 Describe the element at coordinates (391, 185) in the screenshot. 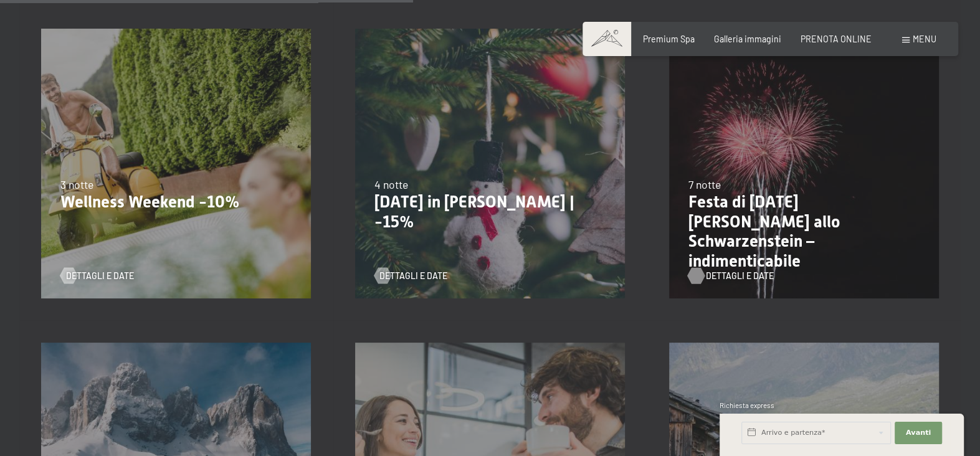

I see `span: 4 notte` at that location.